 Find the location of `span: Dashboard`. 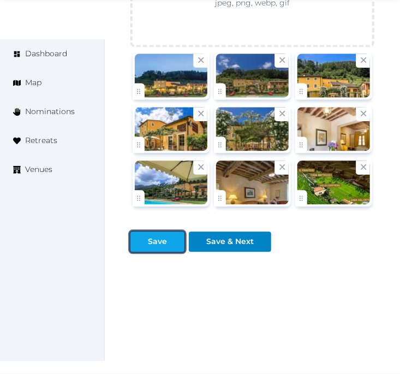

span: Dashboard is located at coordinates (46, 54).